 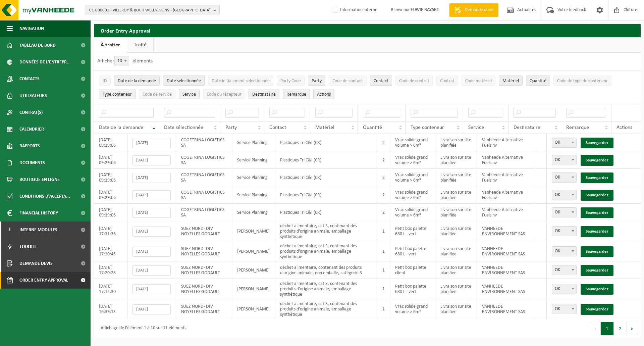 What do you see at coordinates (632, 328) in the screenshot?
I see `button: Next` at bounding box center [632, 328].